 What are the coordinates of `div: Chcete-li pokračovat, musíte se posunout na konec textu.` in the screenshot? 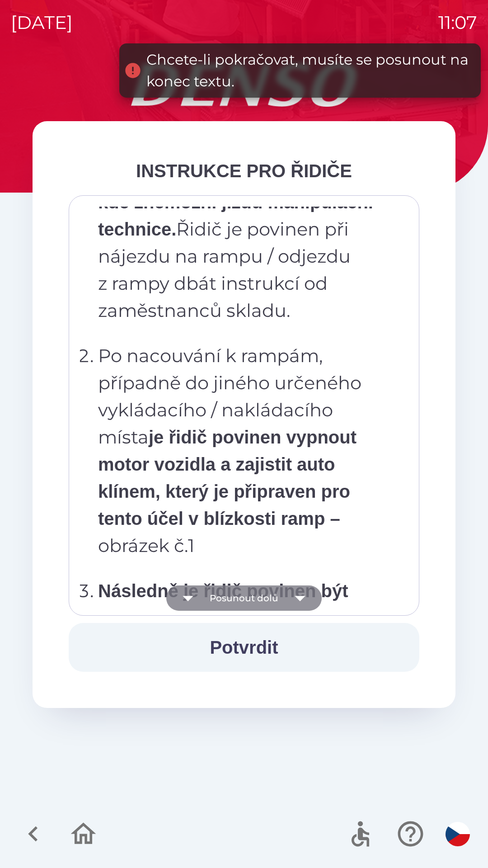 It's located at (309, 71).